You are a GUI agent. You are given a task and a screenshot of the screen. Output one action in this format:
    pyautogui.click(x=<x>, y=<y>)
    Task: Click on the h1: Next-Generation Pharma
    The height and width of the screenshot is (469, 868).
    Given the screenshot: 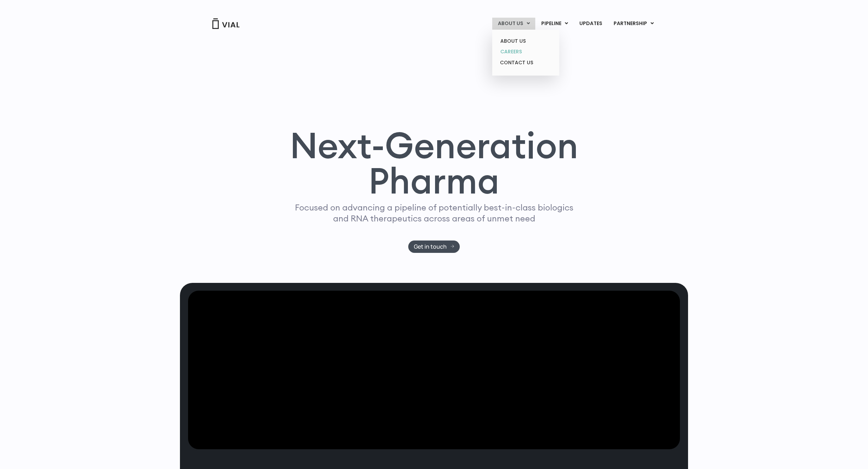 What is the action you would take?
    pyautogui.click(x=434, y=163)
    